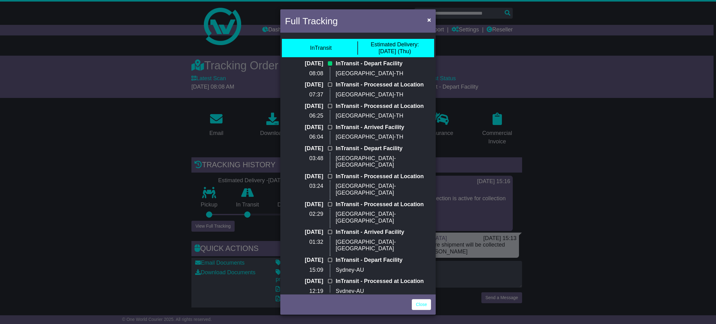 The width and height of the screenshot is (716, 324). I want to click on button: Close, so click(429, 20).